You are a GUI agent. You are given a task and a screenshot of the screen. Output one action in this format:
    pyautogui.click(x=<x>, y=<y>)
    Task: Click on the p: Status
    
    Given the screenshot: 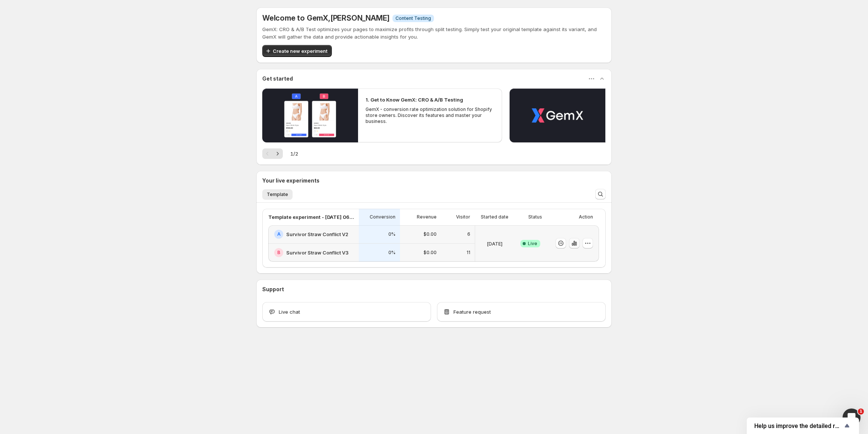 What is the action you would take?
    pyautogui.click(x=535, y=217)
    